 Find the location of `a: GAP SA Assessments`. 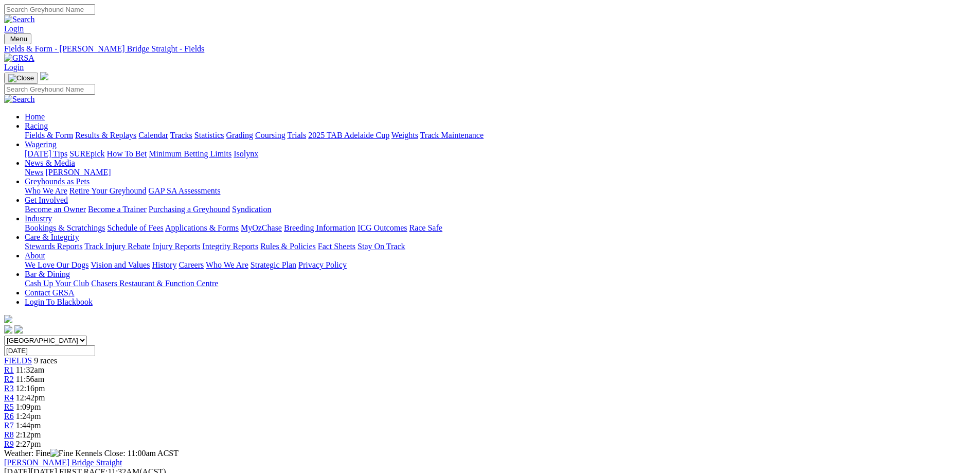

a: GAP SA Assessments is located at coordinates (185, 190).